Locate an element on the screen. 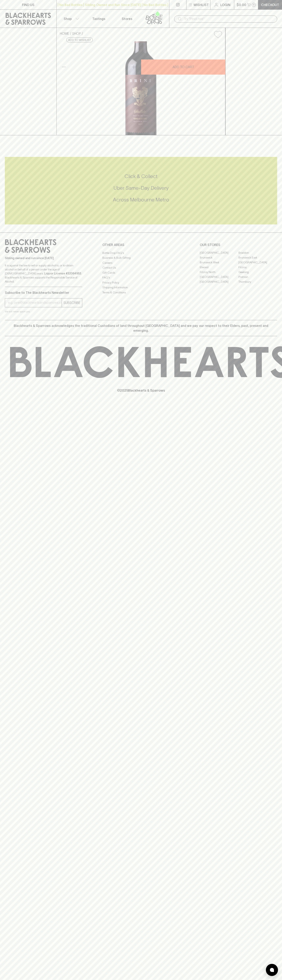  input: e.g. jane@blackheartsandsparrows.com.au is located at coordinates (35, 303).